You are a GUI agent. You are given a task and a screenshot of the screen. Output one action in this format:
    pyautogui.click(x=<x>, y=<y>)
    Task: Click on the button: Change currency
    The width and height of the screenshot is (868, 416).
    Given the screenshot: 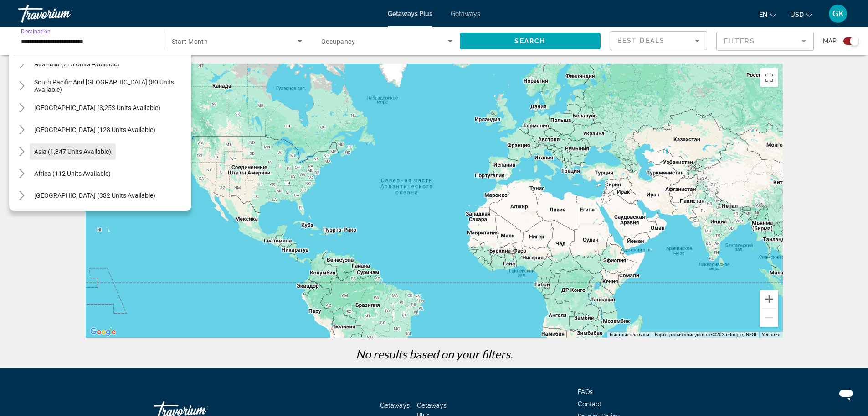 What is the action you would take?
    pyautogui.click(x=802, y=14)
    